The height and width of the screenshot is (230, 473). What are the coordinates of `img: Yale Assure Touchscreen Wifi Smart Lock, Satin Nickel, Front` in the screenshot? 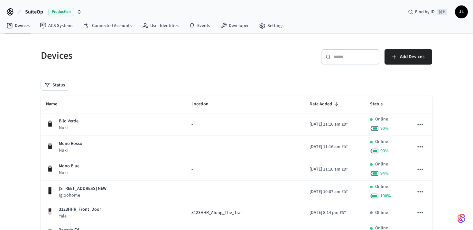 It's located at (50, 212).